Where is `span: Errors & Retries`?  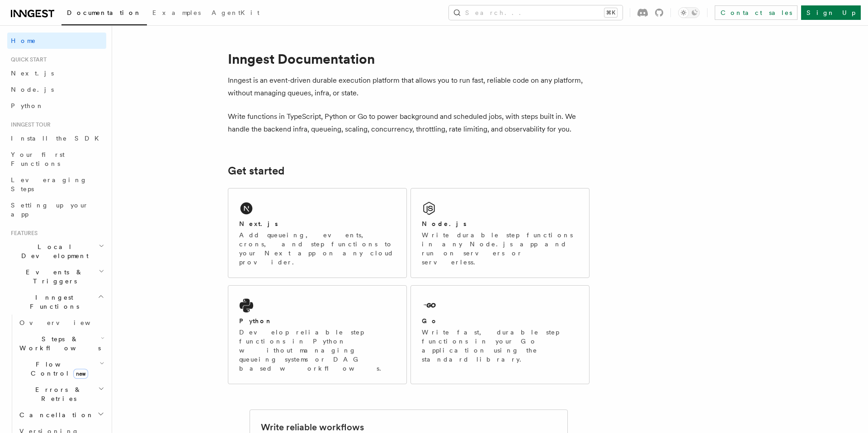 span: Errors & Retries is located at coordinates (57, 394).